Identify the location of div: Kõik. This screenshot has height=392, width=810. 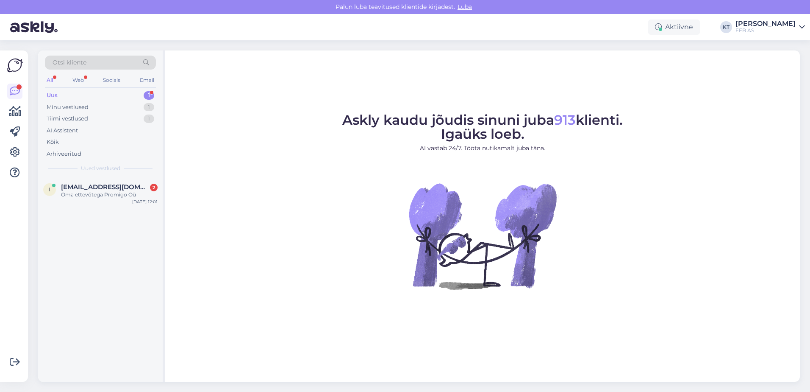
(53, 142).